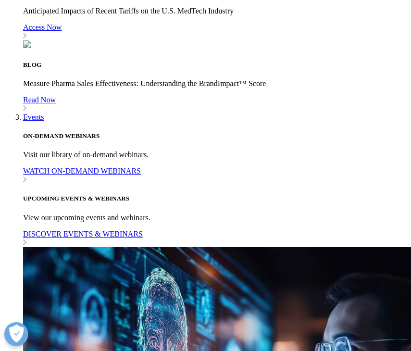  I want to click on a: Events, so click(34, 117).